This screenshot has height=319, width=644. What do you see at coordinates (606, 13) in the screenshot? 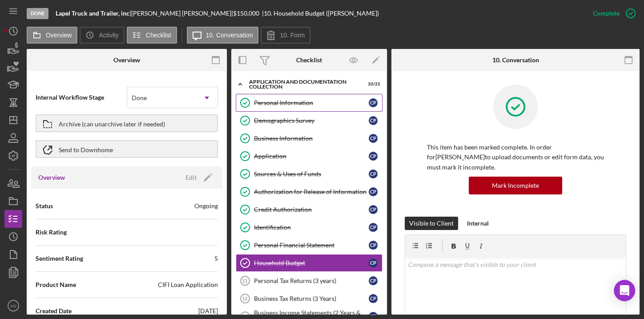
I see `div: Complete` at bounding box center [606, 13].